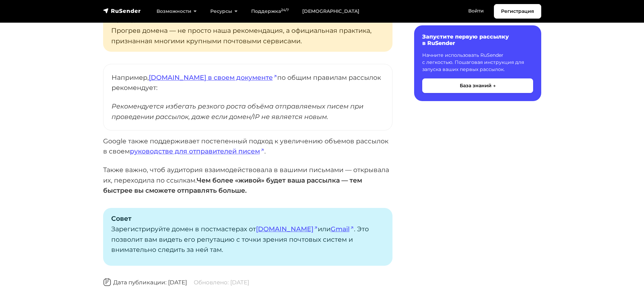  I want to click on a: Поддержка24/7, so click(270, 11).